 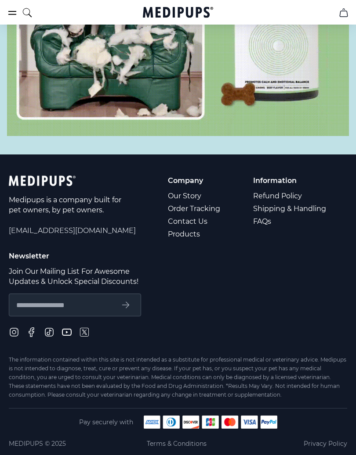 I want to click on span: Medipups © 2025, so click(x=37, y=444).